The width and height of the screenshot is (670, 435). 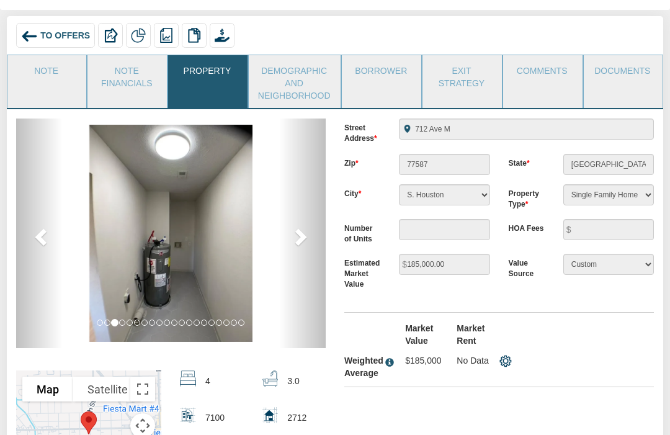 What do you see at coordinates (29, 36) in the screenshot?
I see `img: back_arrow_left_icon.svg` at bounding box center [29, 36].